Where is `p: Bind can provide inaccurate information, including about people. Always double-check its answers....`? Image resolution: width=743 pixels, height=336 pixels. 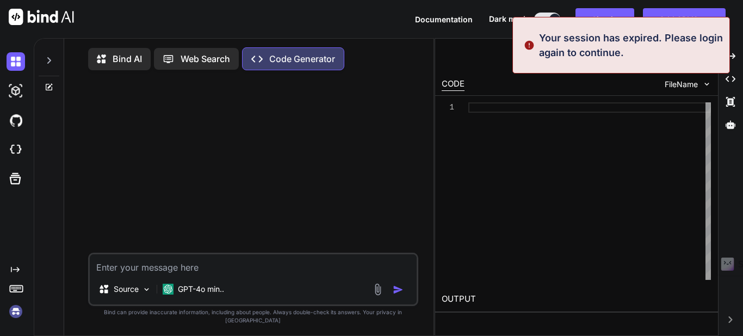 p: Bind can provide inaccurate information, including about people. Always double-check its answers.... is located at coordinates (253, 316).